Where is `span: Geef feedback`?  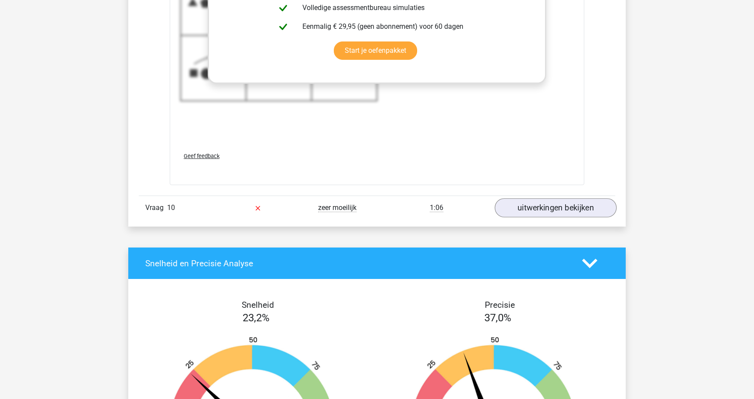 span: Geef feedback is located at coordinates (202, 156).